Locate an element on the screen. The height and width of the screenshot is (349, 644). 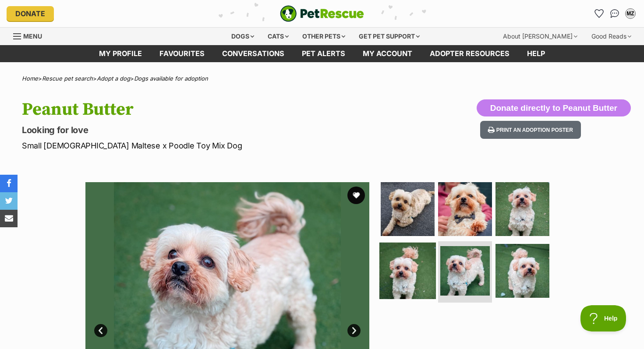
button: My account is located at coordinates (630, 14).